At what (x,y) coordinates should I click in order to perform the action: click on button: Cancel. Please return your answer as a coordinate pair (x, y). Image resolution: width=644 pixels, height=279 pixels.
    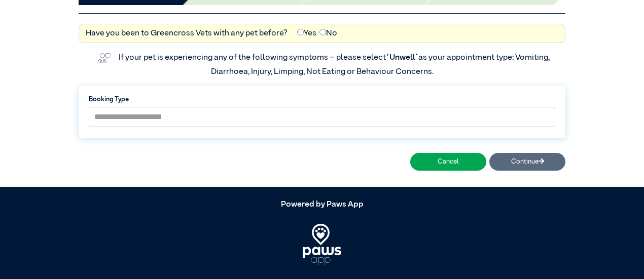
    Looking at the image, I should click on (448, 162).